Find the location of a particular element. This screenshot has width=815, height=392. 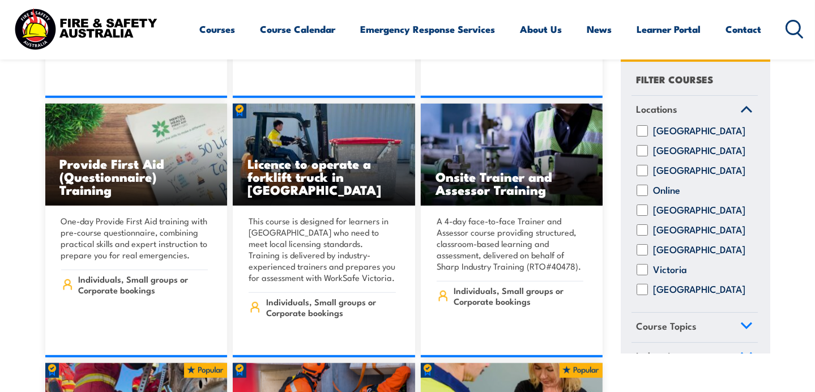

a: Contact is located at coordinates (744, 29).